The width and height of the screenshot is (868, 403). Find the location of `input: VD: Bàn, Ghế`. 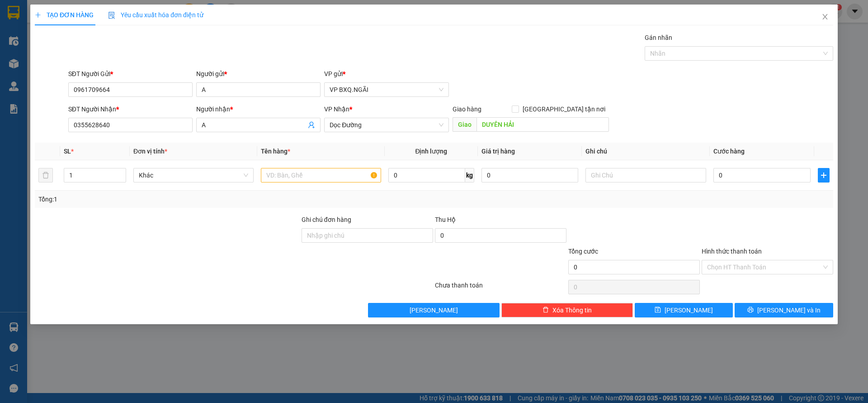

input: VD: Bàn, Ghế is located at coordinates (321, 175).